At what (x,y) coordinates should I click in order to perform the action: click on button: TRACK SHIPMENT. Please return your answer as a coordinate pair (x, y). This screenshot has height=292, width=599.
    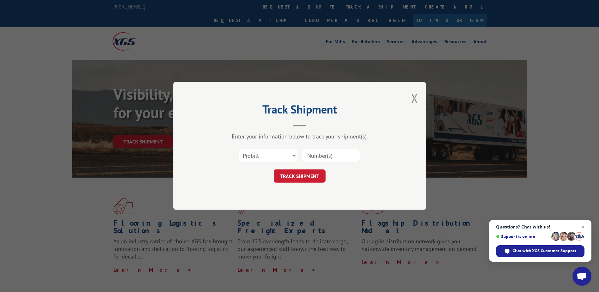
    Looking at the image, I should click on (300, 176).